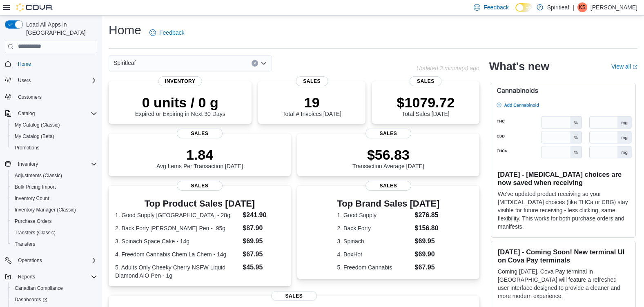 This screenshot has width=644, height=307. I want to click on a: Transfers (Classic), so click(35, 233).